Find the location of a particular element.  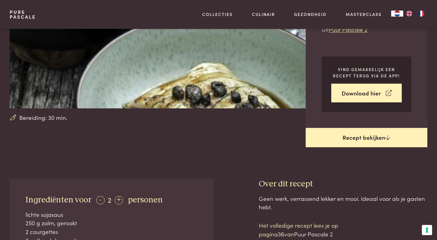

aside: Language selected: Nederlands is located at coordinates (409, 14).